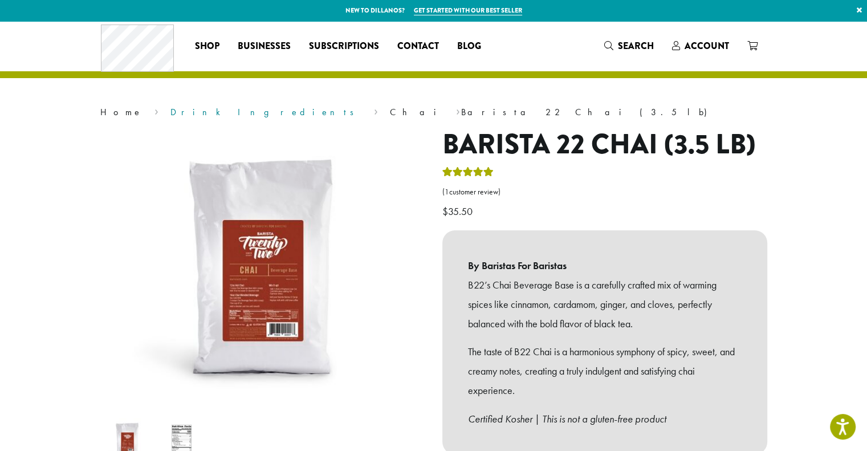 This screenshot has height=451, width=867. I want to click on span: Contact, so click(418, 46).